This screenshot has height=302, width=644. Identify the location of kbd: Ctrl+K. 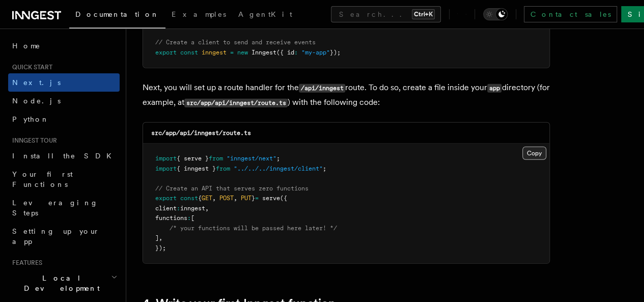
(423, 15).